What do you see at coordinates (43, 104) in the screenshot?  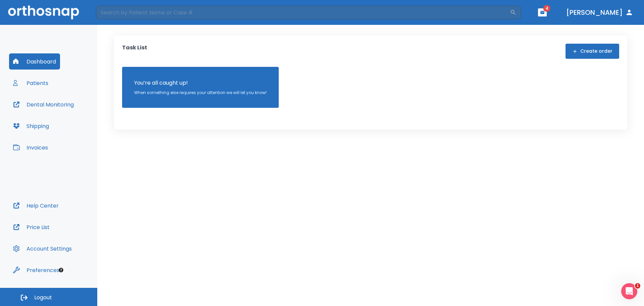 I see `a: Dental Monitoring` at bounding box center [43, 104].